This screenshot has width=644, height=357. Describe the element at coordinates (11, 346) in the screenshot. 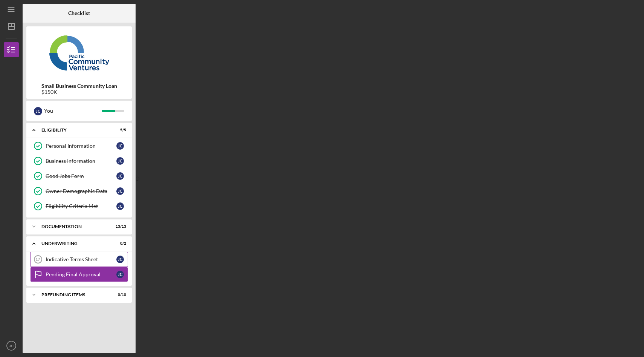

I see `button: JC` at that location.